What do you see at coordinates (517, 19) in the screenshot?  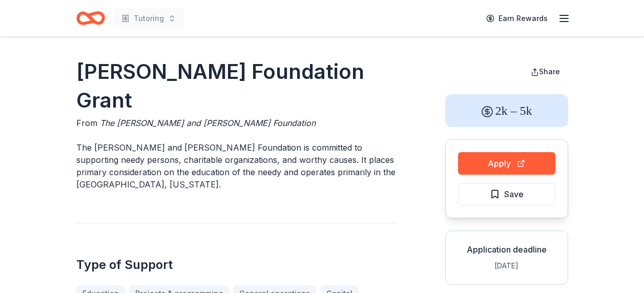 I see `a: Earn Rewards` at bounding box center [517, 19].